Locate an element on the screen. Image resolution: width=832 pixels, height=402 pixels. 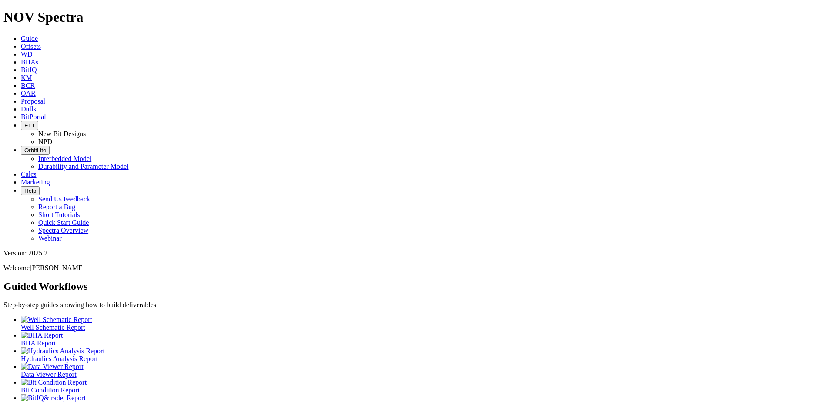
a: Dulls is located at coordinates (28, 109).